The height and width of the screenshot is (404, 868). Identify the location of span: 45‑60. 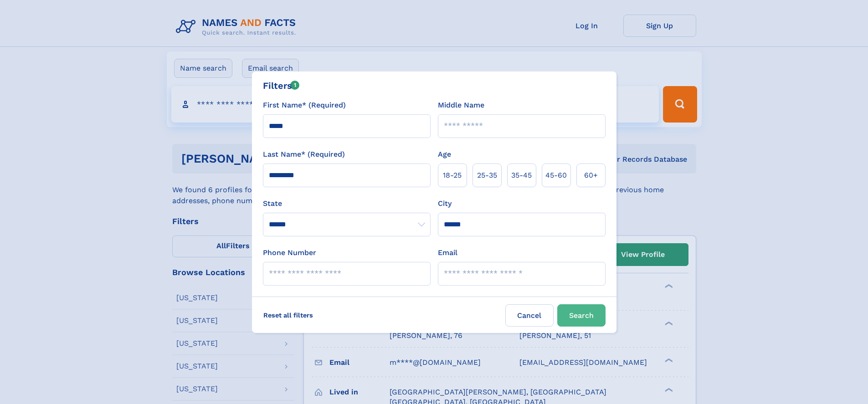
(556, 175).